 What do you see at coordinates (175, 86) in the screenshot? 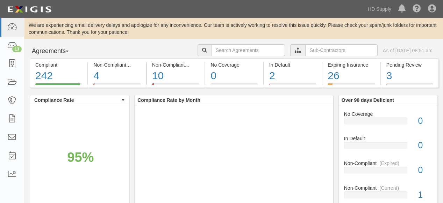
I see `a: Non-Compliant(Expired)10` at bounding box center [175, 86].